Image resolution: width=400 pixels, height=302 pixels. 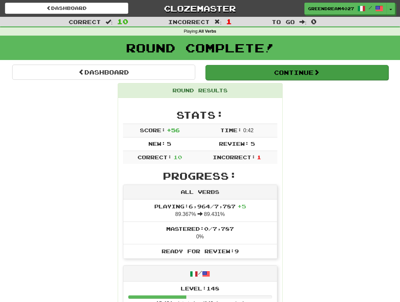 What do you see at coordinates (157, 143) in the screenshot?
I see `span: New:` at bounding box center [157, 143].